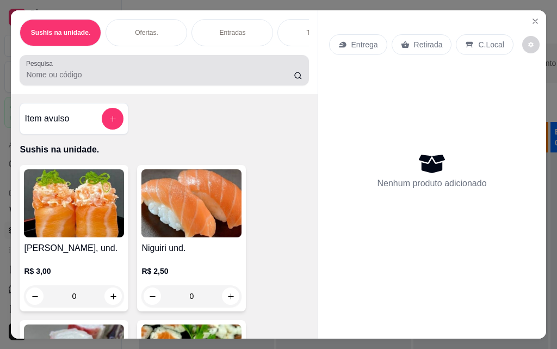  What do you see at coordinates (428, 45) in the screenshot?
I see `p: Retirada` at bounding box center [428, 45].